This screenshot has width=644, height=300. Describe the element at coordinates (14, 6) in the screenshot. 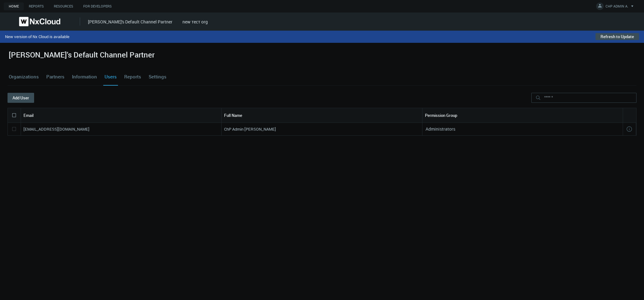

I see `a: Home` at that location.